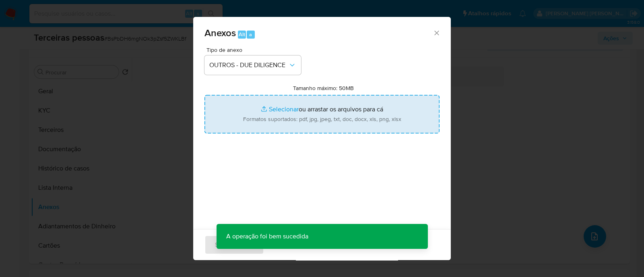  Describe the element at coordinates (220, 33) in the screenshot. I see `span: Anexos` at that location.